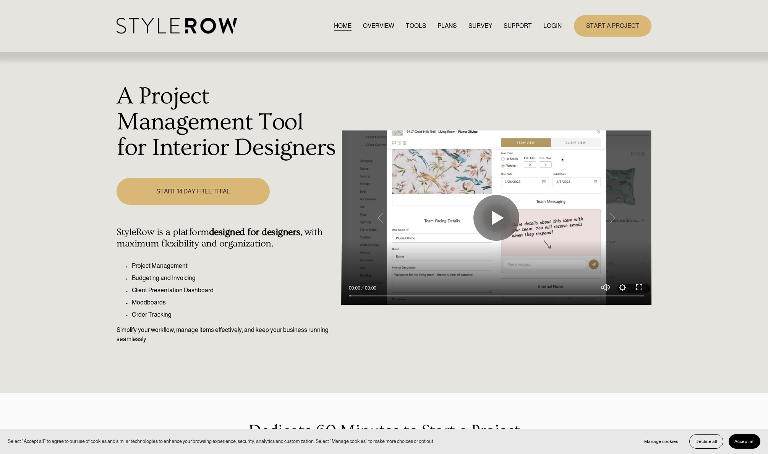 This screenshot has height=454, width=768. Describe the element at coordinates (234, 266) in the screenshot. I see `p: Project Management` at that location.